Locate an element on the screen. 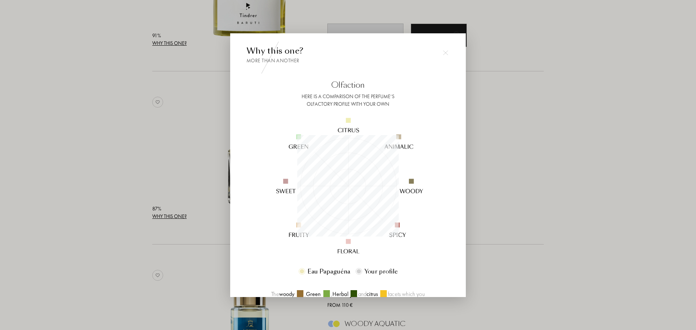 Image resolution: width=696 pixels, height=330 pixels. div: Why this one? is located at coordinates (348, 54).